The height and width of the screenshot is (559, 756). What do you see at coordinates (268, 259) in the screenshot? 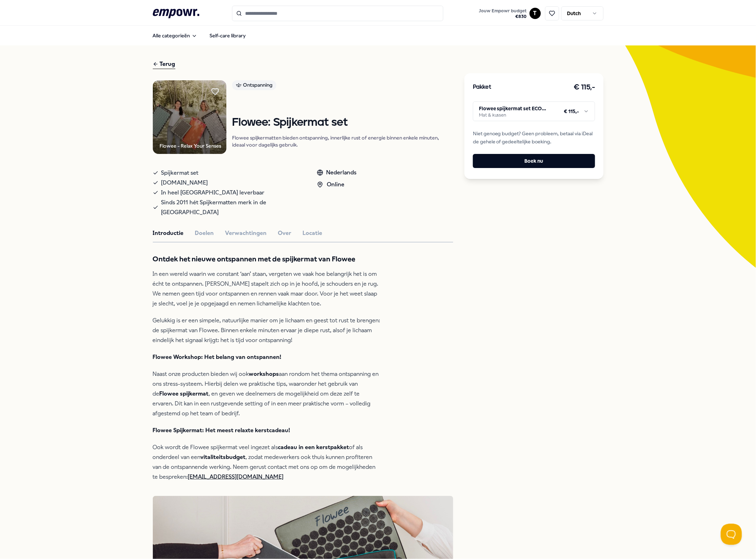
I see `h3: Ontdek het nieuwe ontspannen met de spijkermat van Flowee` at bounding box center [268, 259].